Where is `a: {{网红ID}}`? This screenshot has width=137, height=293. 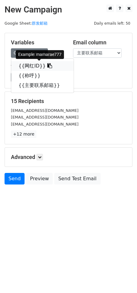 a: {{网红ID}} is located at coordinates (42, 66).